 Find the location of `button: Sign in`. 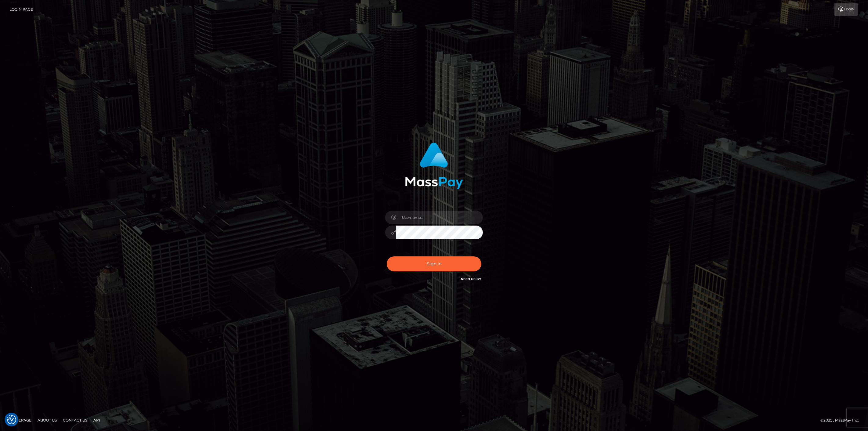

button: Sign in is located at coordinates (434, 264).